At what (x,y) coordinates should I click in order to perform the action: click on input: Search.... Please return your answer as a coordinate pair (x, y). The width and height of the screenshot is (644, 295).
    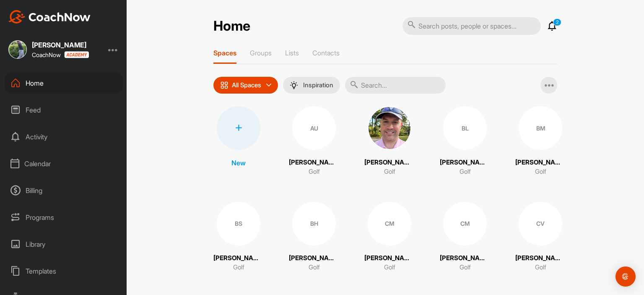
    Looking at the image, I should click on (395, 85).